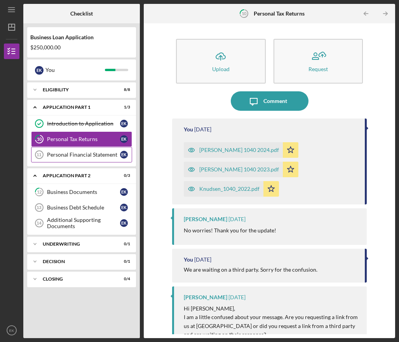  What do you see at coordinates (77, 262) in the screenshot?
I see `div: Decision` at bounding box center [77, 262].